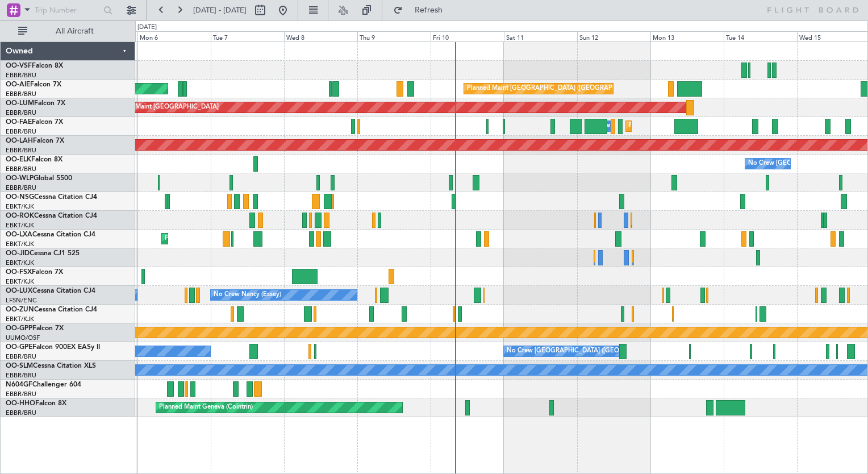 This screenshot has width=868, height=474. Describe the element at coordinates (53, 347) in the screenshot. I see `a: OO-GPEFalcon 900EX EASy II` at that location.